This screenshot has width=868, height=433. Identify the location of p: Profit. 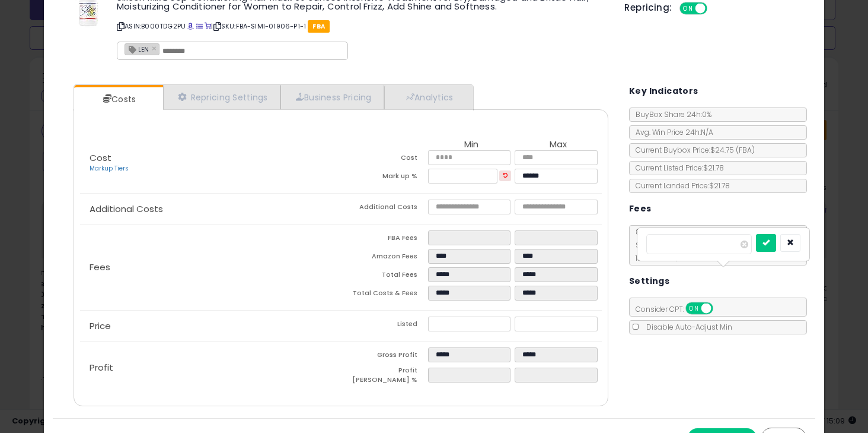
(210, 368).